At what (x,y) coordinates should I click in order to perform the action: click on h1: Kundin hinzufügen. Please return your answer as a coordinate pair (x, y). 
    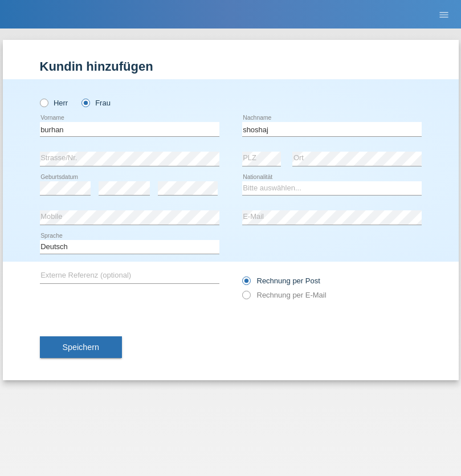
    Looking at the image, I should click on (231, 66).